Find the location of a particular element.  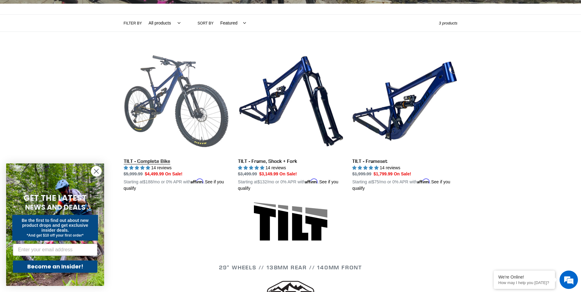

button: Become an Insider! is located at coordinates (55, 267).